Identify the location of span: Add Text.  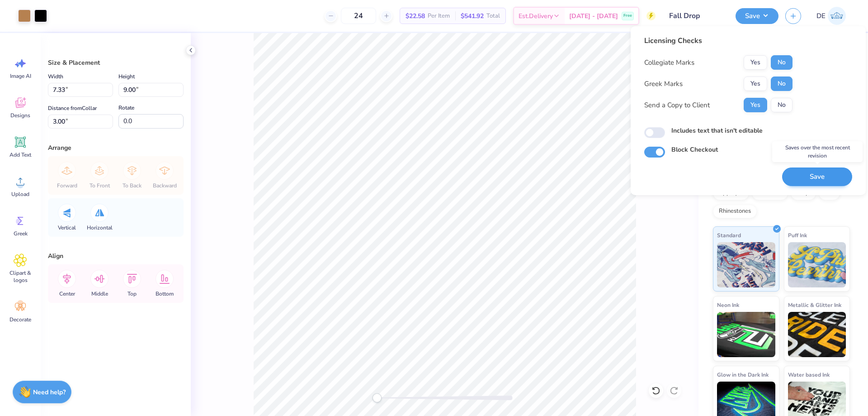
(20, 155).